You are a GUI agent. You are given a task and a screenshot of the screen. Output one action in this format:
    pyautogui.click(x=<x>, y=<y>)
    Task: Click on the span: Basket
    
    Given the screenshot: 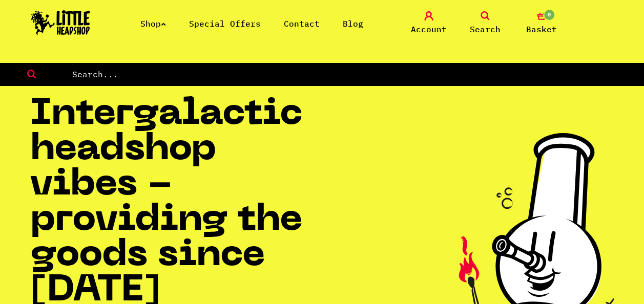 What is the action you would take?
    pyautogui.click(x=542, y=29)
    